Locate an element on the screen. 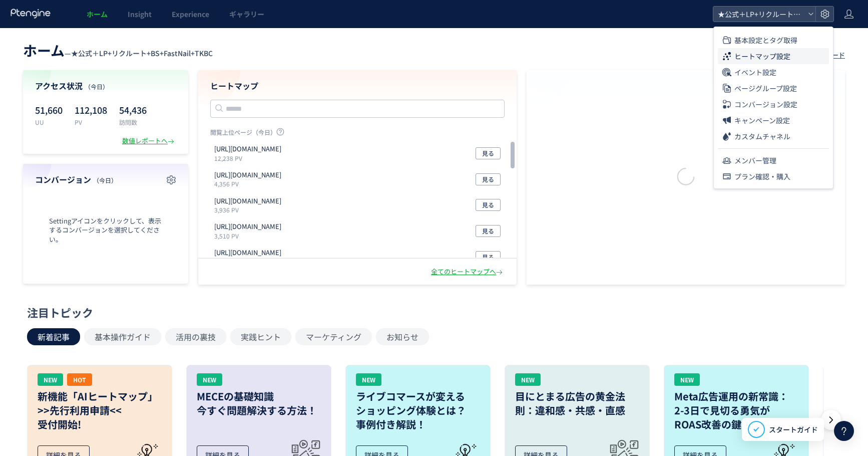  div: HOT is located at coordinates (79, 379).